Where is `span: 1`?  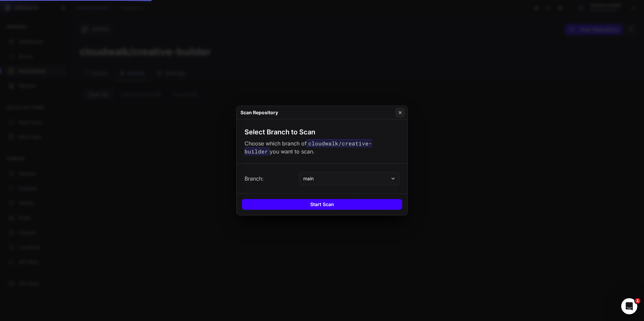 span: 1 is located at coordinates (638, 301).